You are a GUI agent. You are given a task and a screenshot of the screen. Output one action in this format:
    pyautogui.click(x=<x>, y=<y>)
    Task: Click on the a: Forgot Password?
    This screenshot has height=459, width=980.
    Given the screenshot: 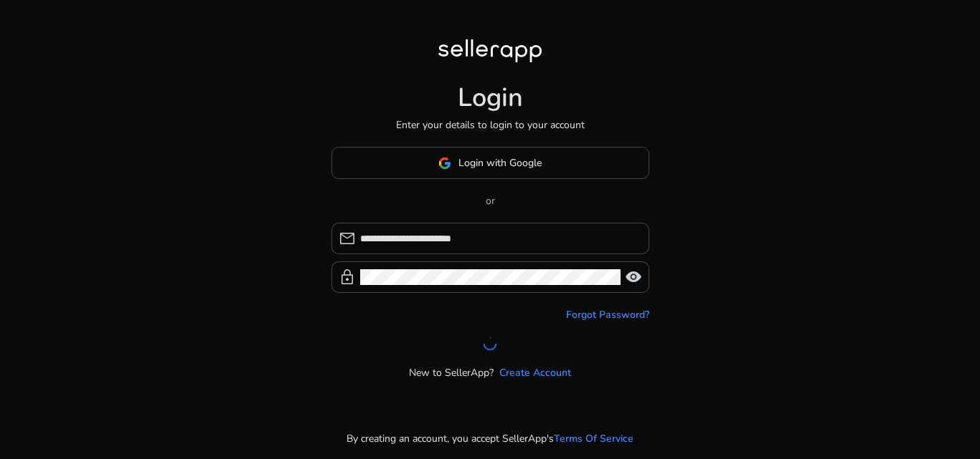 What is the action you would take?
    pyautogui.click(x=608, y=315)
    